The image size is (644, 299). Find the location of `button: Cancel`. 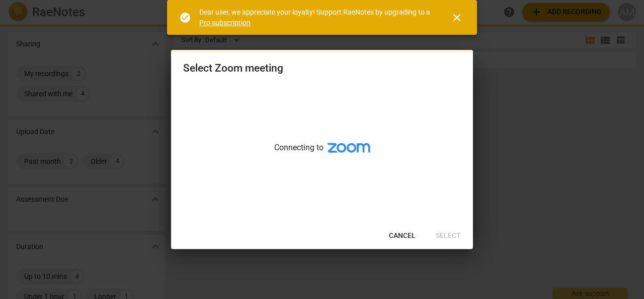

button: Cancel is located at coordinates (402, 236).